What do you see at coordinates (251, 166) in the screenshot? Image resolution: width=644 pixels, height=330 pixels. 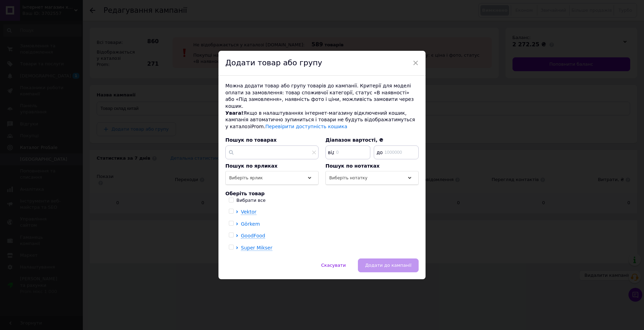 I see `span: Пошук по ярликах` at bounding box center [251, 166].